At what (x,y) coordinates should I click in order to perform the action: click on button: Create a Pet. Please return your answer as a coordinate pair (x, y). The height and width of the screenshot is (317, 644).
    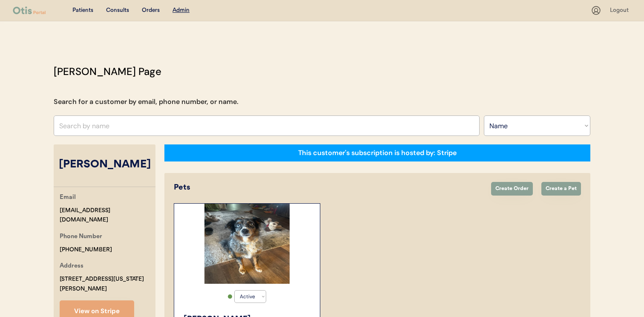
    Looking at the image, I should click on (561, 189).